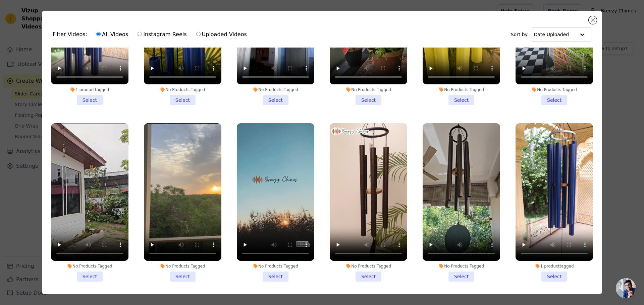 This screenshot has height=305, width=644. Describe the element at coordinates (626, 289) in the screenshot. I see `a: Open chat` at that location.